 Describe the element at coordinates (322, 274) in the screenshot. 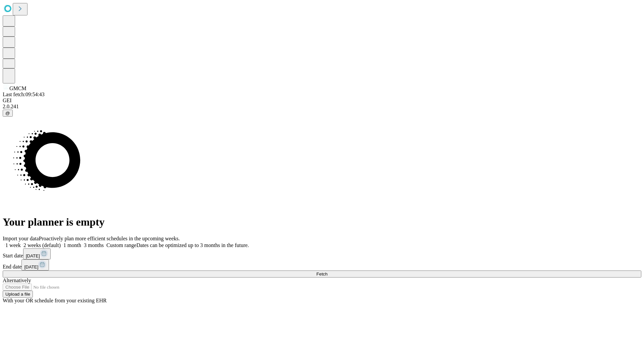

I see `span: Fetch` at that location.